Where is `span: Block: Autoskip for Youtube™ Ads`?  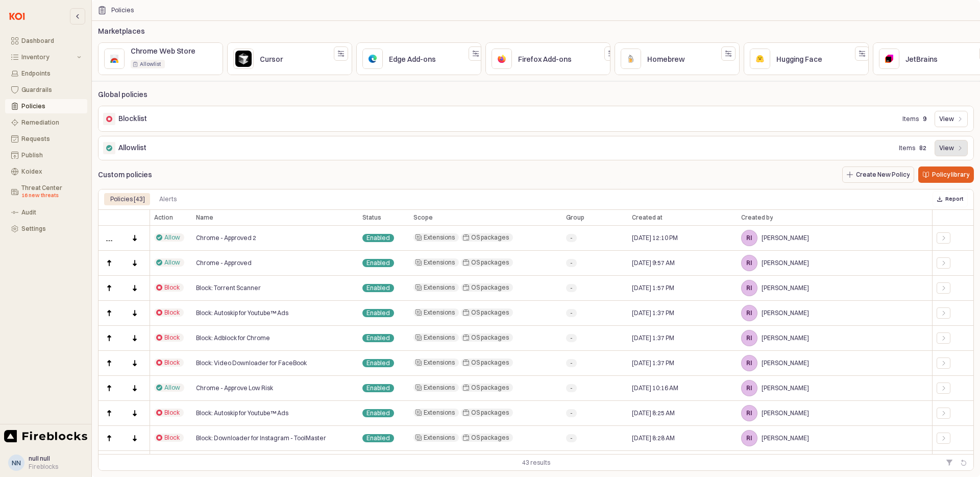 span: Block: Autoskip for Youtube™ Ads is located at coordinates (242, 313).